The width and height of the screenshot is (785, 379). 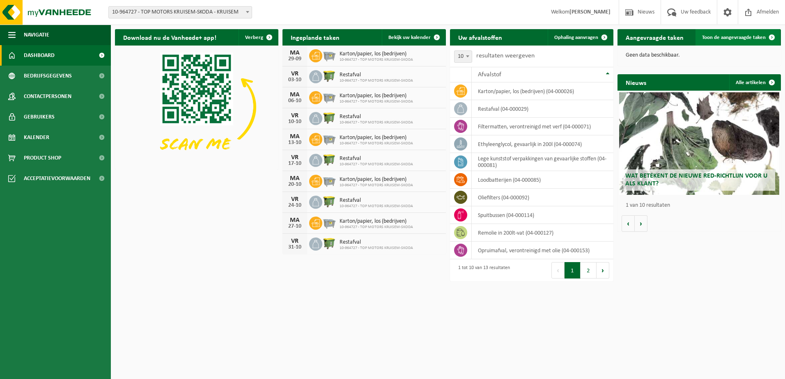 I want to click on span: Dashboard, so click(x=39, y=55).